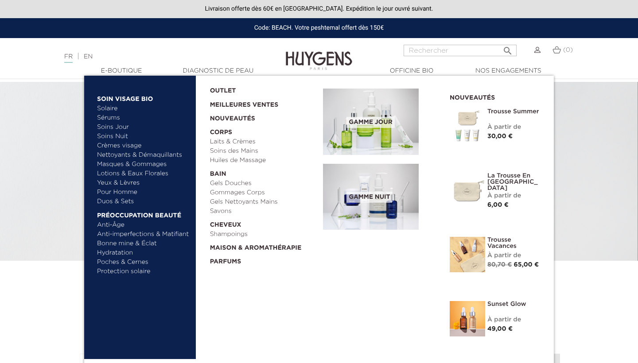 The width and height of the screenshot is (638, 363). I want to click on span: 30,00 €, so click(500, 137).